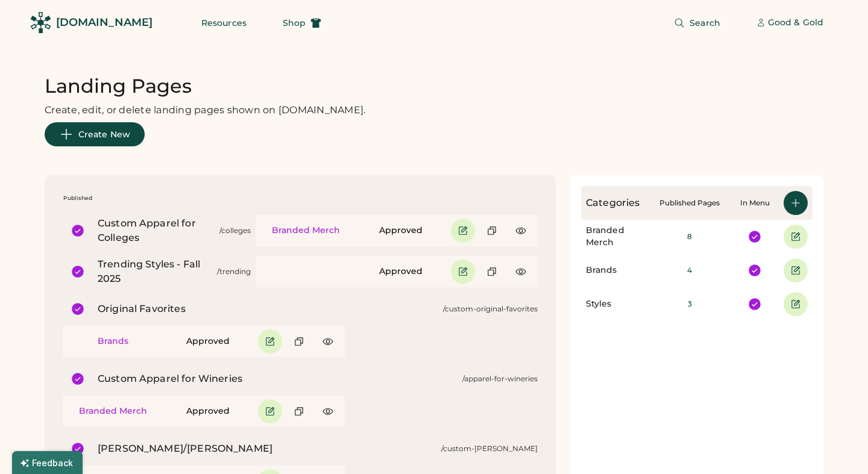 The width and height of the screenshot is (868, 474). What do you see at coordinates (690, 271) in the screenshot?
I see `div: 4` at bounding box center [690, 271].